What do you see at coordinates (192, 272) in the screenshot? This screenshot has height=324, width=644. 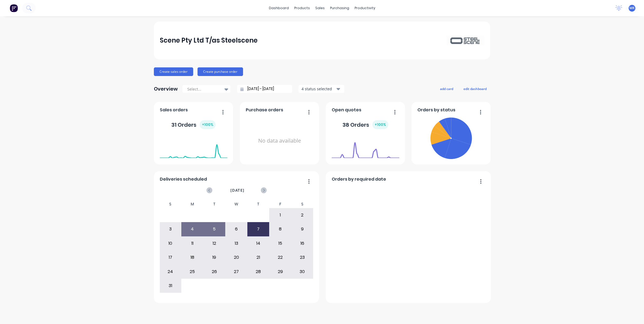 I see `div: 25` at bounding box center [192, 272].